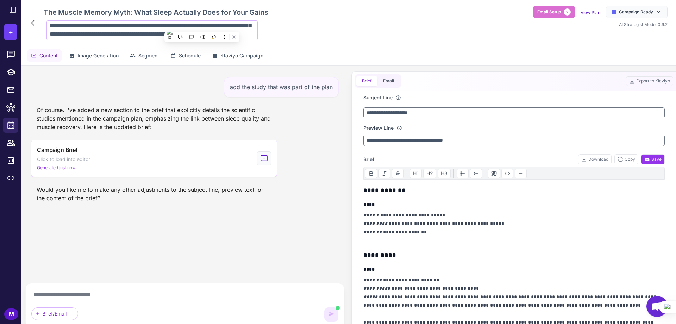 The height and width of the screenshot is (324, 676). What do you see at coordinates (653, 159) in the screenshot?
I see `button: Save` at bounding box center [653, 159].